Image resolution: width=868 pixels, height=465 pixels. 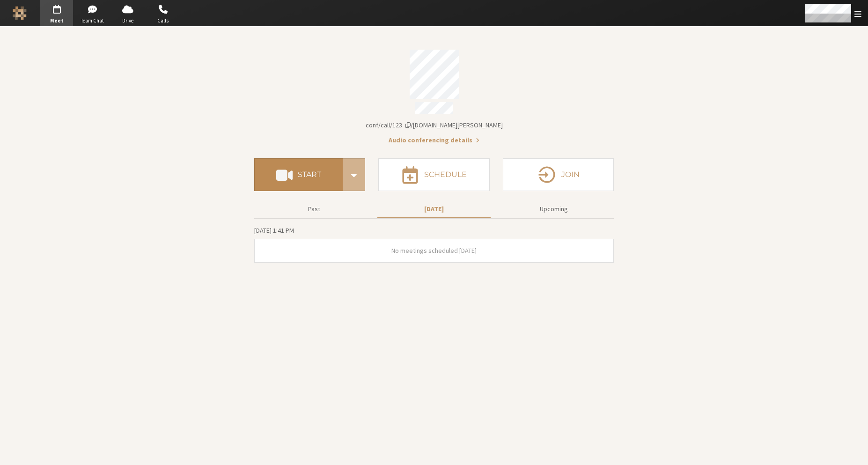 I want to click on section: Today's Meetings, so click(x=434, y=244).